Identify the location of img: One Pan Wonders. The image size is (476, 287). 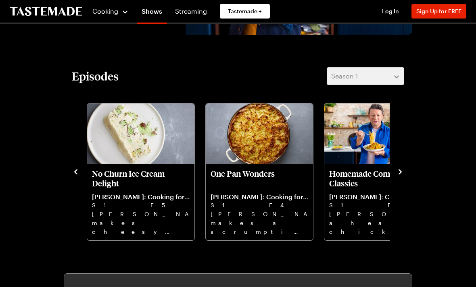
(259, 134).